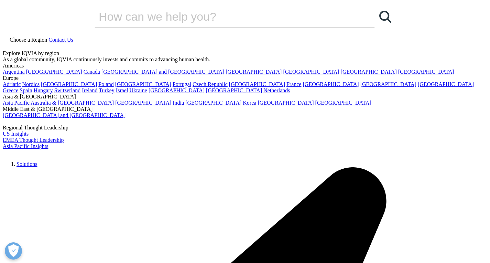  What do you see at coordinates (245, 66) in the screenshot?
I see `div: Americas` at bounding box center [245, 66].